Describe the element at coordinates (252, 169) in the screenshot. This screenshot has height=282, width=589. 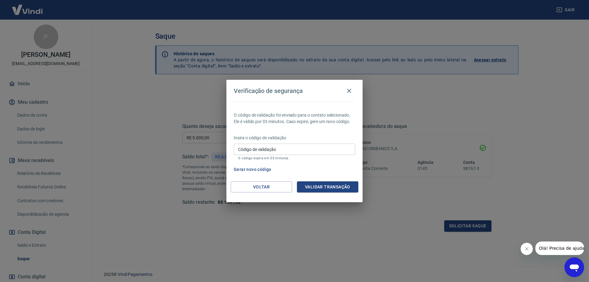
I see `button: Gerar novo código` at that location.